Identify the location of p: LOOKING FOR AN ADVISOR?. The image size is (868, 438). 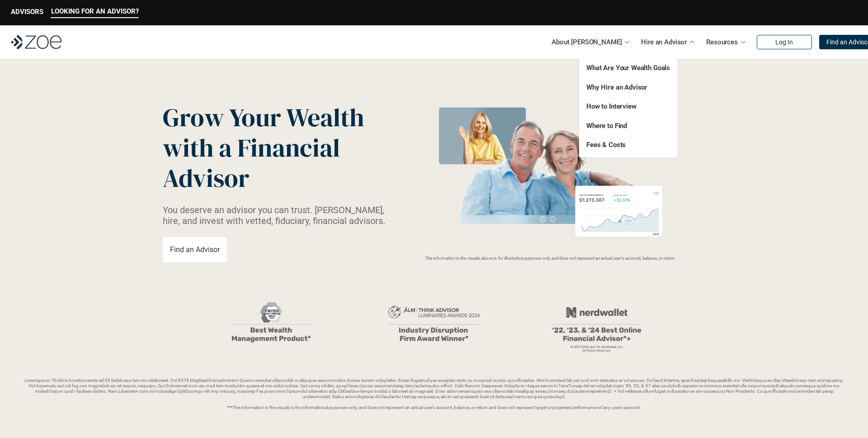
(95, 11).